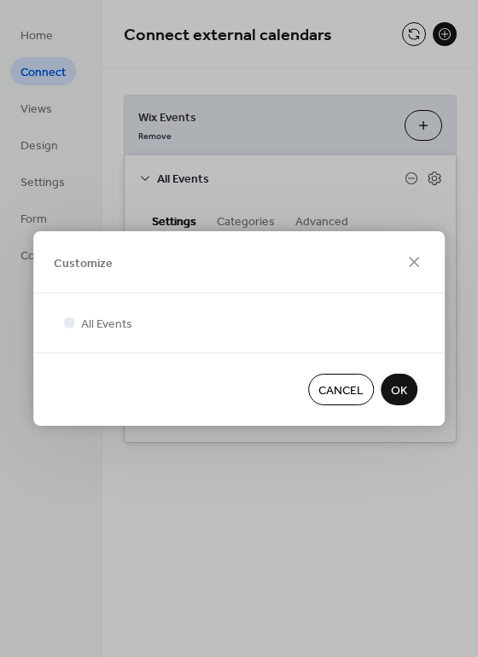  I want to click on span: Cancel, so click(340, 391).